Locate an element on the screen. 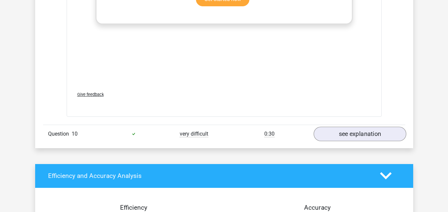 The image size is (448, 212). span: 10 is located at coordinates (75, 134).